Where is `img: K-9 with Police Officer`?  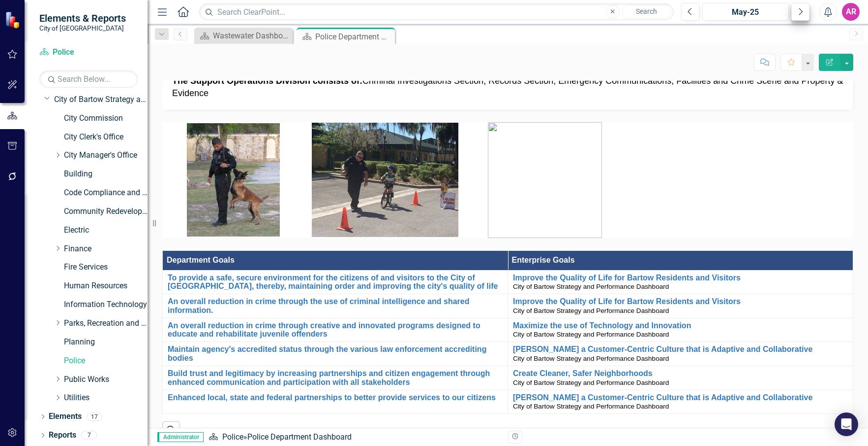 img: K-9 with Police Officer is located at coordinates (233, 179).